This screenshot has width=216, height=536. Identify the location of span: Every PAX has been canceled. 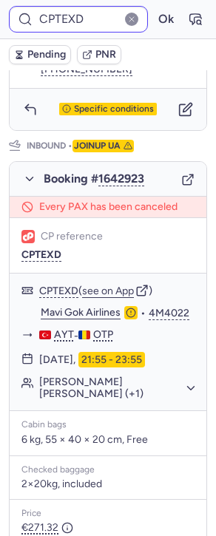
(108, 207).